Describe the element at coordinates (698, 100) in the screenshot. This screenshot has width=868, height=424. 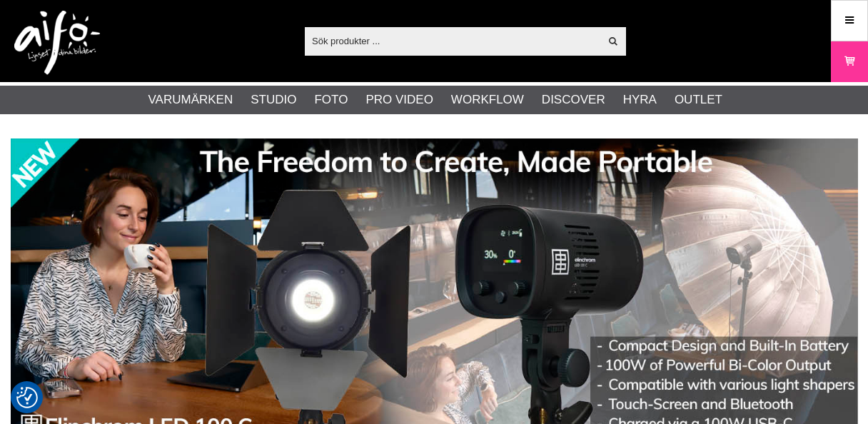
I see `a: Outlet` at that location.